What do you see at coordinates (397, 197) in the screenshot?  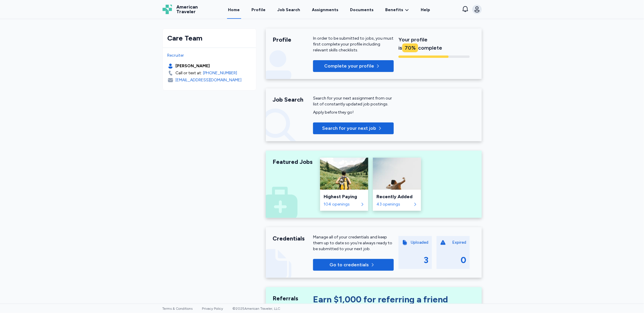 I see `div: Recently Added` at bounding box center [397, 197].